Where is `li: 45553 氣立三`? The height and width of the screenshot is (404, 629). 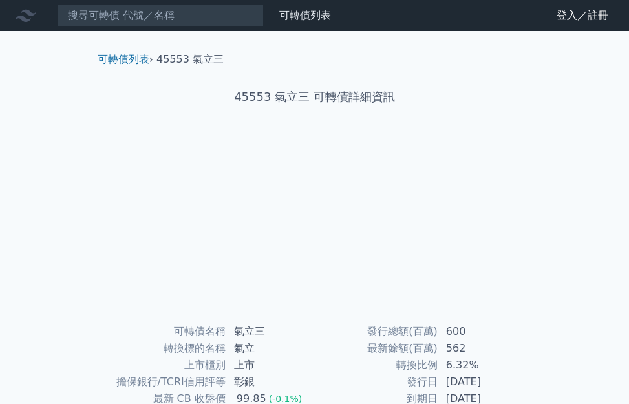
li: 45553 氣立三 is located at coordinates (190, 60).